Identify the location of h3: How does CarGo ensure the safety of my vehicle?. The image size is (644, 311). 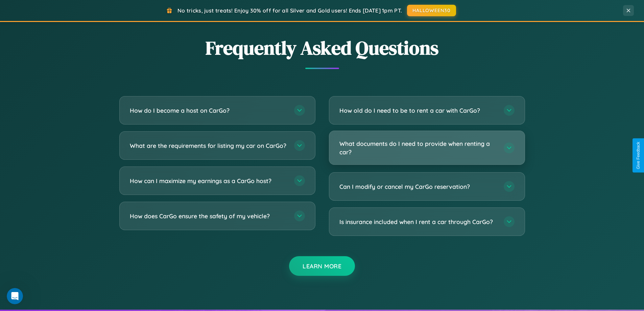
(209, 216).